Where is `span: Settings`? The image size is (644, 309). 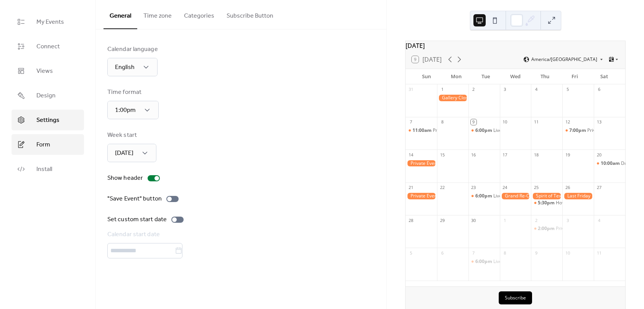 span: Settings is located at coordinates (48, 121).